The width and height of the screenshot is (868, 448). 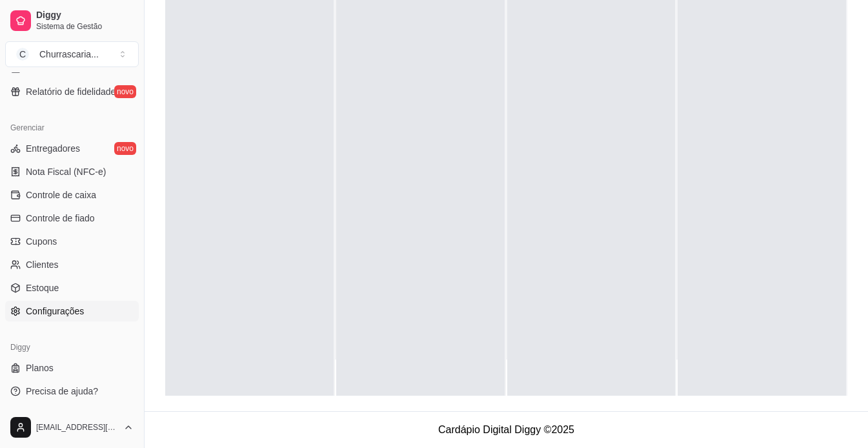 I want to click on span: Controle de caixa, so click(x=61, y=195).